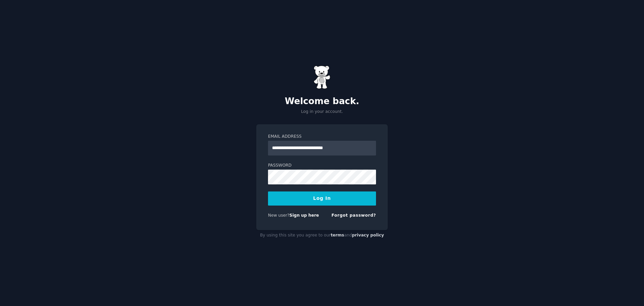 Image resolution: width=644 pixels, height=306 pixels. What do you see at coordinates (279, 215) in the screenshot?
I see `span: New user?` at bounding box center [279, 215].